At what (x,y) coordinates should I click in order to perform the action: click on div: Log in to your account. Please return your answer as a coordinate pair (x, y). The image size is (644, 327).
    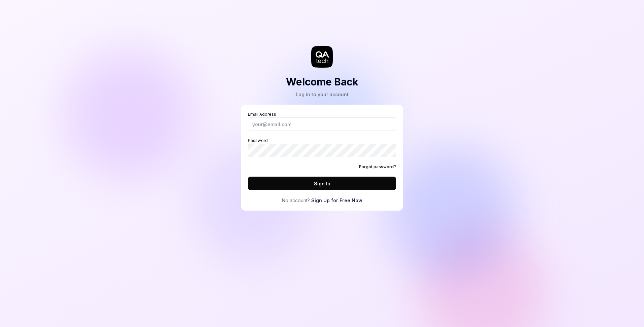
    Looking at the image, I should click on (322, 94).